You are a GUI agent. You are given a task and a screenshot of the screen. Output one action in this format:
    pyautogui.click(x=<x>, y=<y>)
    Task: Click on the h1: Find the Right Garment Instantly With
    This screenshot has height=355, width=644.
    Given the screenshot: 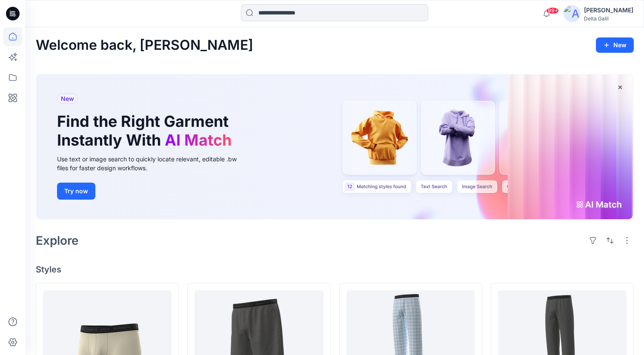 What is the action you would take?
    pyautogui.click(x=147, y=130)
    